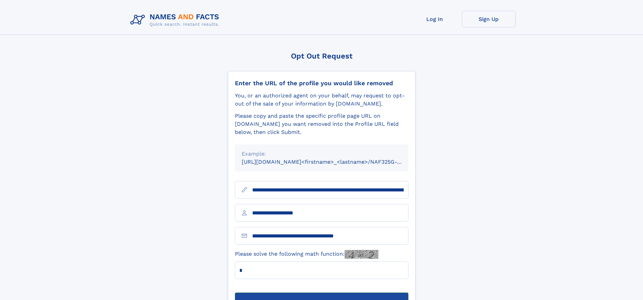 The image size is (643, 300). I want to click on label: Please solve the following math function:, so click(307, 254).